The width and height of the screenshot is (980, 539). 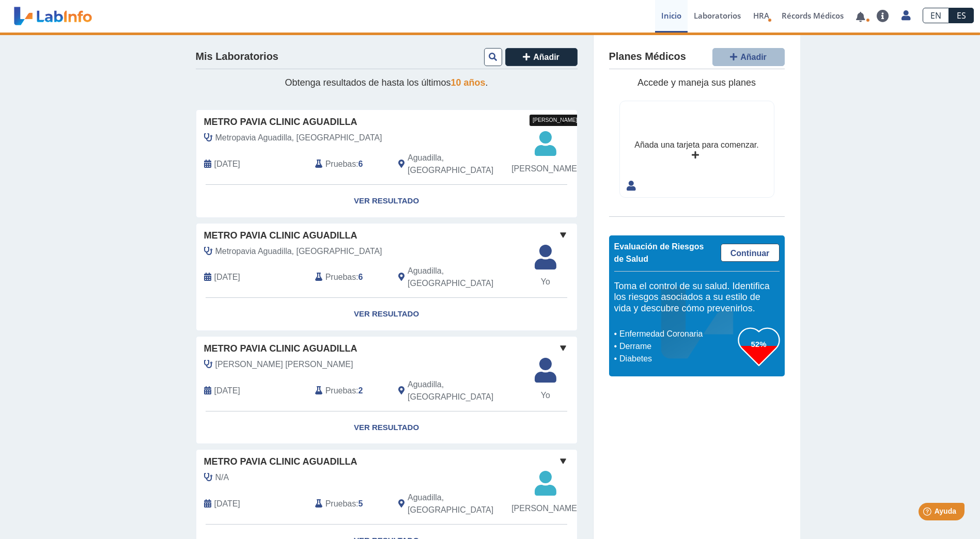 What do you see at coordinates (961, 15) in the screenshot?
I see `a: ES` at bounding box center [961, 15].